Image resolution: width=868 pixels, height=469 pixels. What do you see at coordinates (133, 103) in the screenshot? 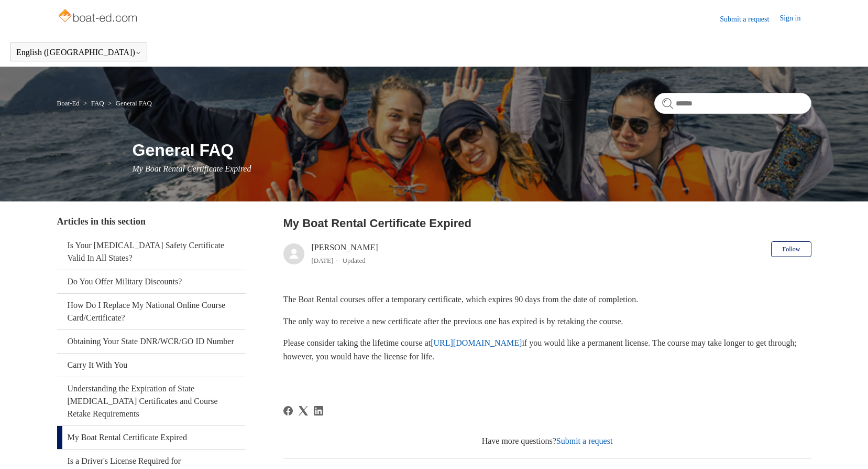
I see `a: General FAQ` at bounding box center [133, 103].